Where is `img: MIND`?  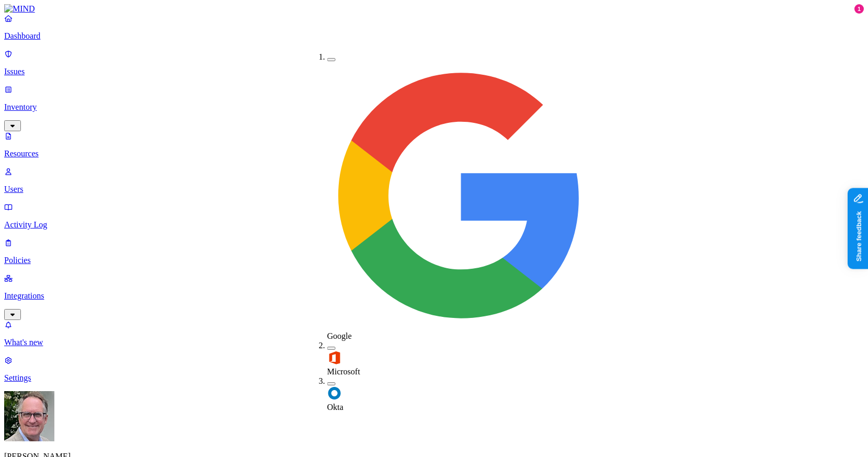 img: MIND is located at coordinates (19, 9).